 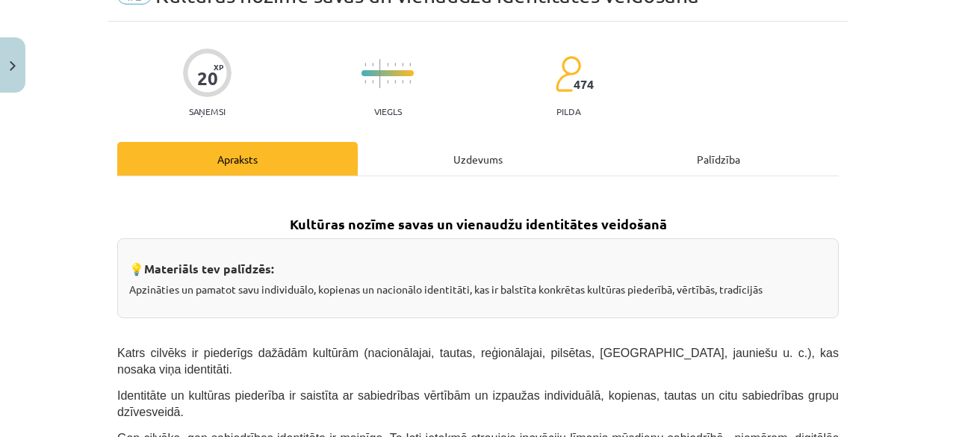 What do you see at coordinates (568, 111) in the screenshot?
I see `p: pilda` at bounding box center [568, 111].